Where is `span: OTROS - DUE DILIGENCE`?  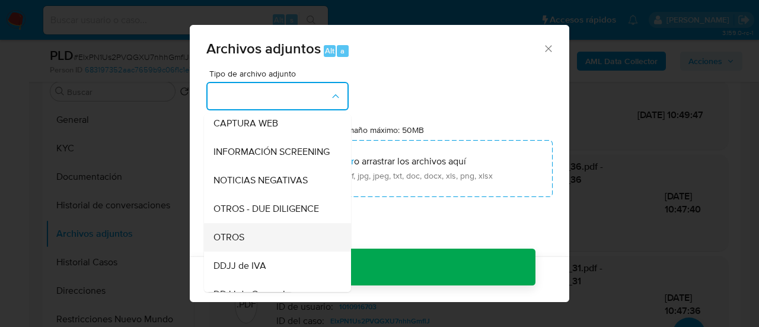
span: OTROS - DUE DILIGENCE is located at coordinates (266, 209).